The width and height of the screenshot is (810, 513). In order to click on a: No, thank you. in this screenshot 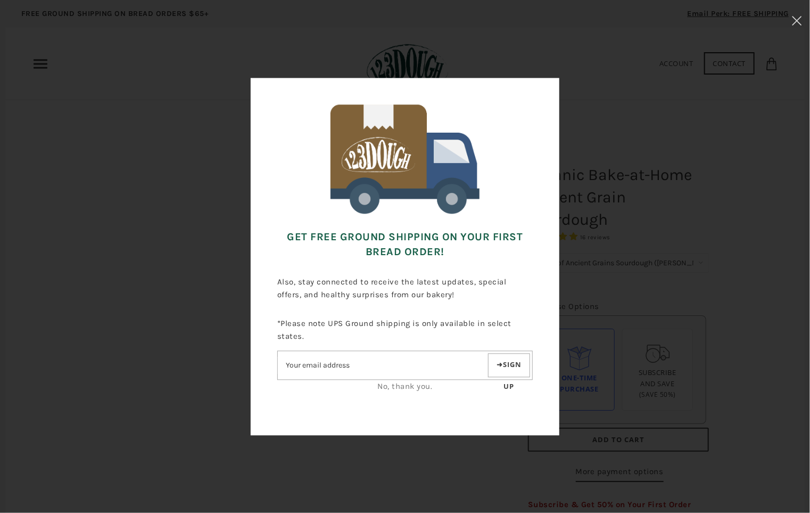, I will do `click(405, 386)`.